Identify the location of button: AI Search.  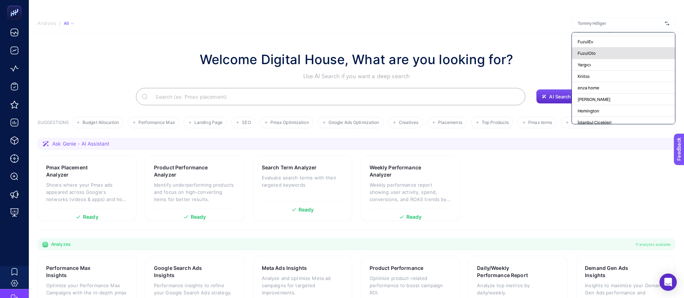
(556, 97).